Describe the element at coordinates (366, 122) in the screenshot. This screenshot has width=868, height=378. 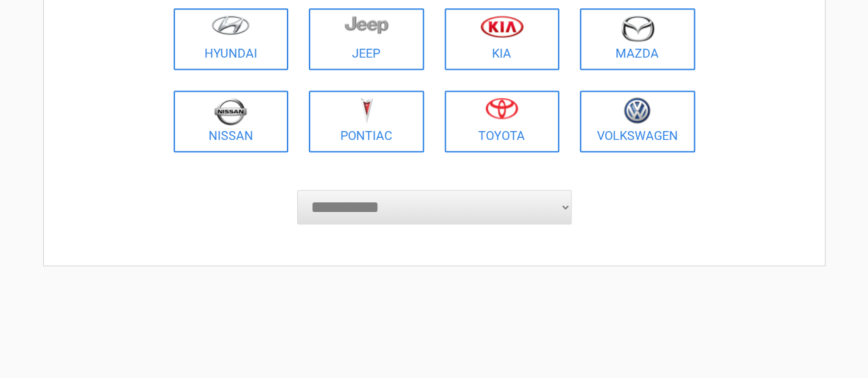
I see `a: Pontiac` at that location.